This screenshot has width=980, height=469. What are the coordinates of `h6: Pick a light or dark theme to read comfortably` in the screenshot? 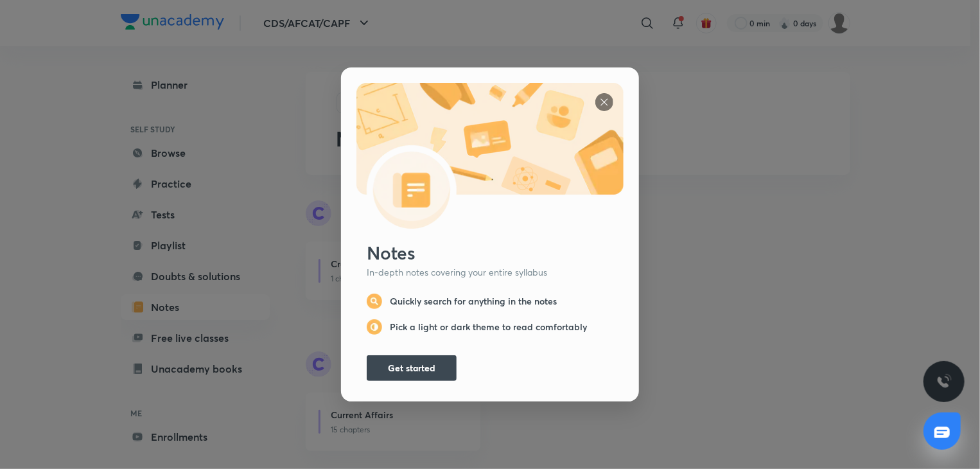 It's located at (488, 327).